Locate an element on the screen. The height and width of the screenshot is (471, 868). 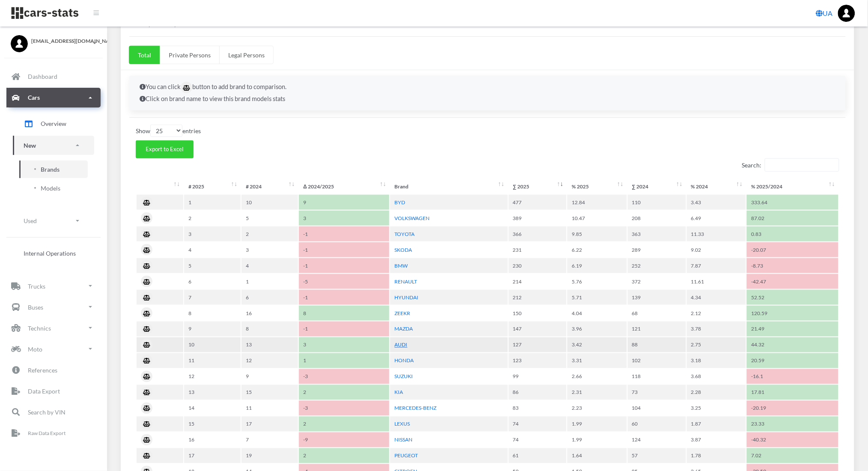
a: Trucks is located at coordinates (53, 286).